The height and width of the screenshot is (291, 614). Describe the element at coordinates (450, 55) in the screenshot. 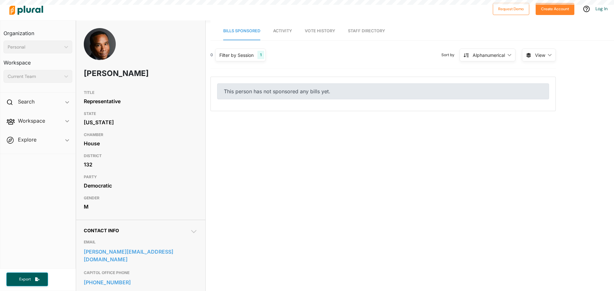

I see `span: Sort by` at that location.